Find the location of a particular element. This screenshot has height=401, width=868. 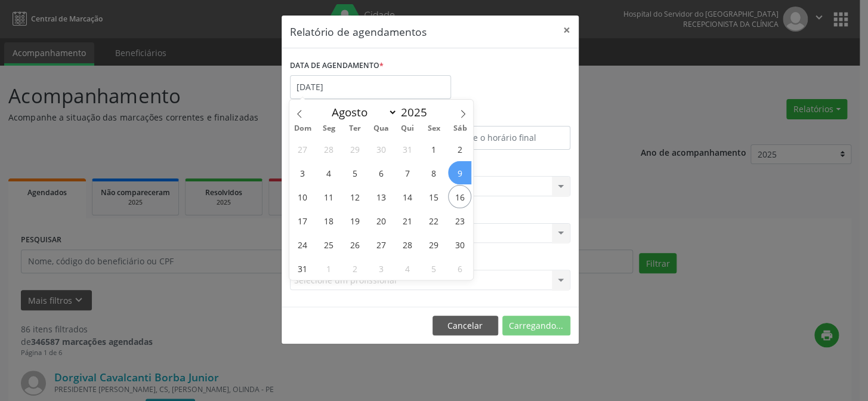

button: Cancelar is located at coordinates (465, 326).